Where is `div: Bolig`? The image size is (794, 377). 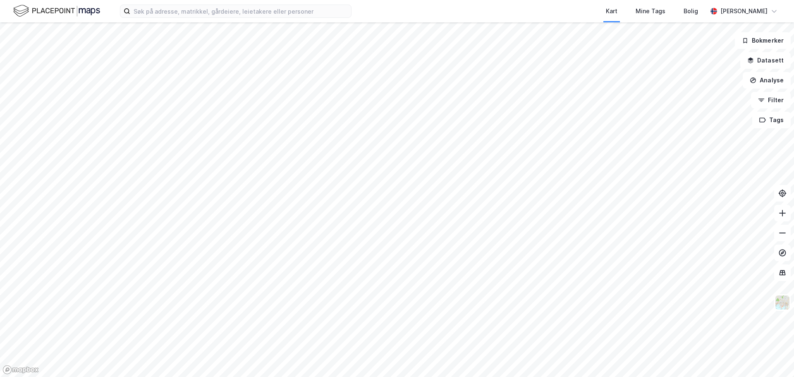 div: Bolig is located at coordinates (691, 11).